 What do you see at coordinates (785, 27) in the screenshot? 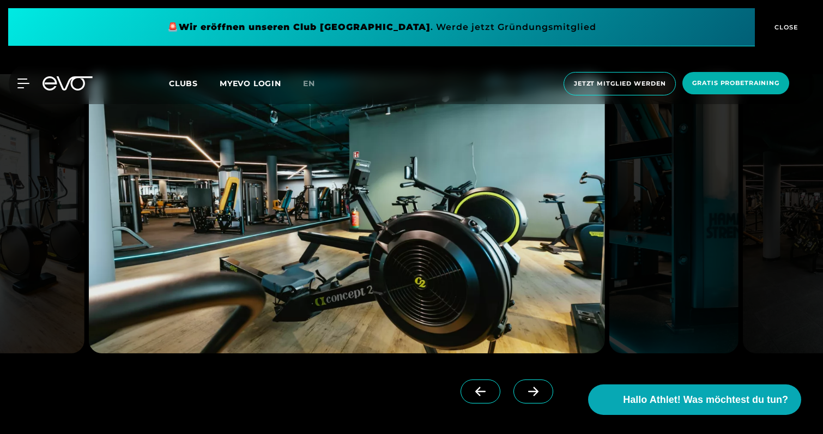
I see `span: CLOSE` at bounding box center [785, 27].